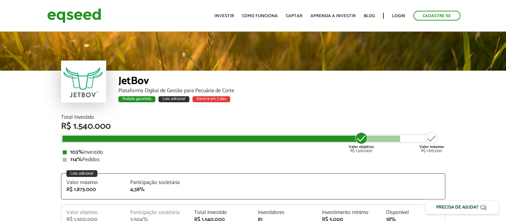 This screenshot has height=221, width=506. What do you see at coordinates (76, 152) in the screenshot?
I see `strong: 103%` at bounding box center [76, 152].